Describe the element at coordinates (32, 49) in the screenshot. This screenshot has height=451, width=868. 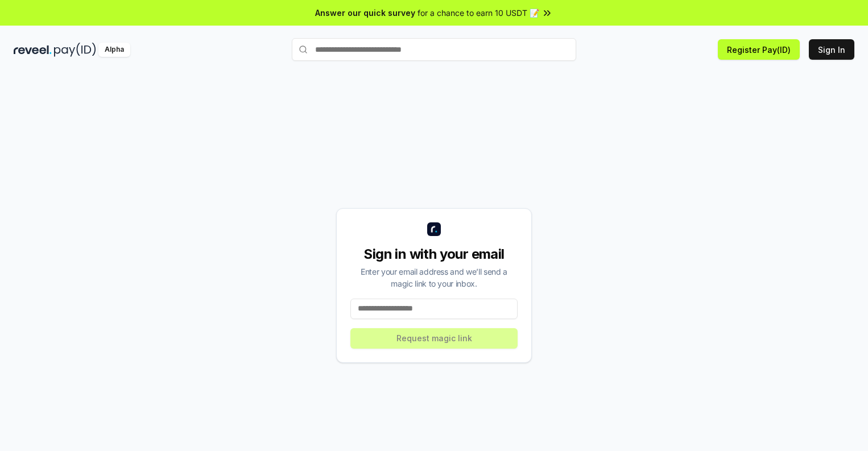
I see `img: reveel_dark` at that location.